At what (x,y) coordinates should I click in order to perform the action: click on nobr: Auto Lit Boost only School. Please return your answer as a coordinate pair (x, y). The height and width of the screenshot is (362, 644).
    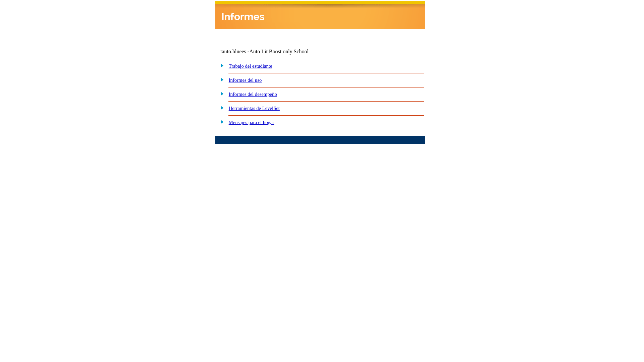
    Looking at the image, I should click on (279, 51).